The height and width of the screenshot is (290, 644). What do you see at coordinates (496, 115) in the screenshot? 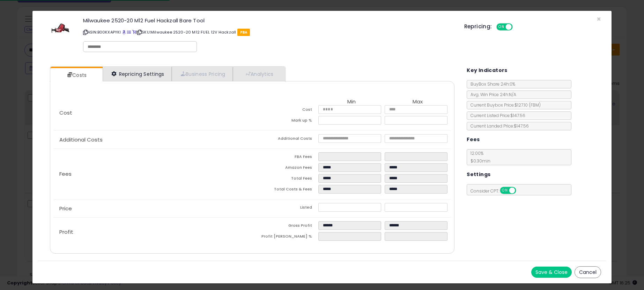
I see `span: Current Listed Price: $147.56` at bounding box center [496, 115].